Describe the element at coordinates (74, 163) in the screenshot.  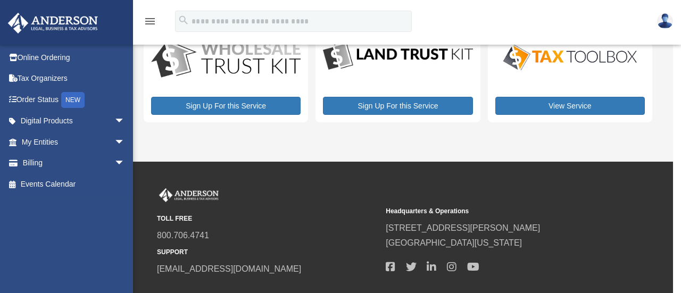
I see `a: Billingarrow_drop_down` at that location.